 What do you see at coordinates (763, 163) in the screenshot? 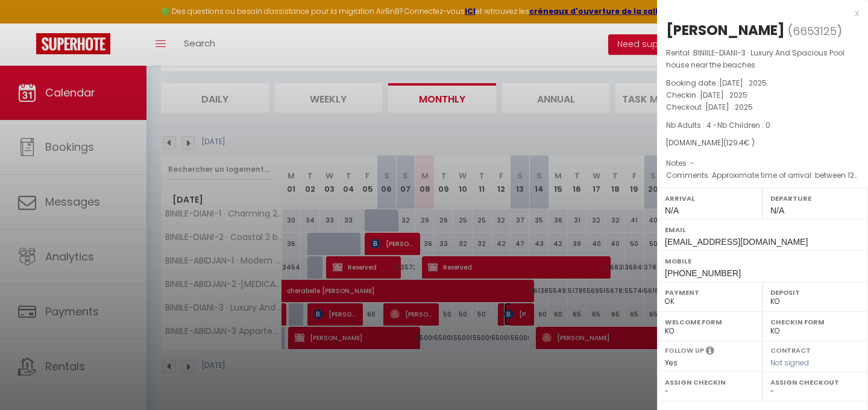
I see `p: Notes :` at bounding box center [763, 163].